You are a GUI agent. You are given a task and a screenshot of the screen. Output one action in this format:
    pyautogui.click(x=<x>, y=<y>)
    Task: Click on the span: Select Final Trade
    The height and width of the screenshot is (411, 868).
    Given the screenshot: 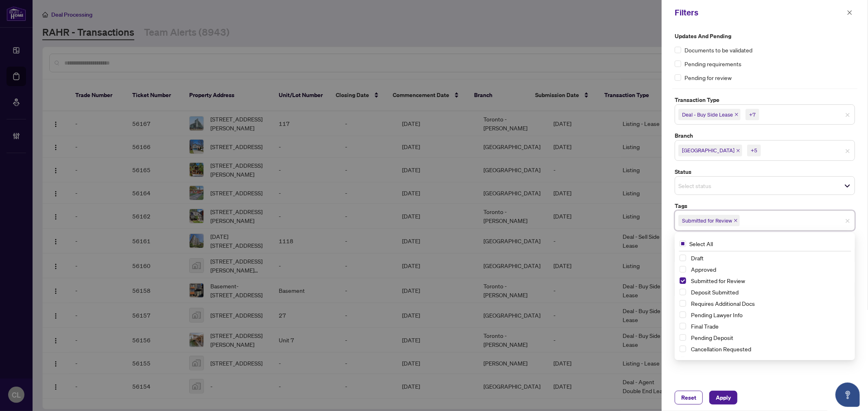 What is the action you would take?
    pyautogui.click(x=683, y=327)
    